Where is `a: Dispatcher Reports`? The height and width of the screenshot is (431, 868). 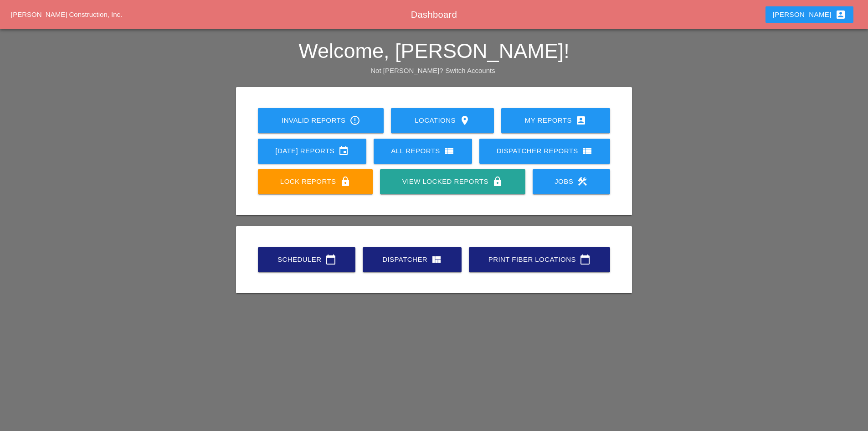 a: Dispatcher Reports is located at coordinates (545, 151).